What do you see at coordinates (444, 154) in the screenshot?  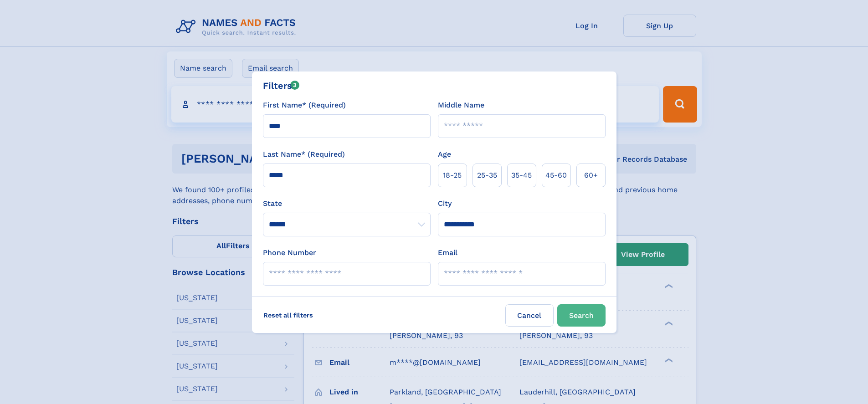 I see `label: Age` at bounding box center [444, 154].